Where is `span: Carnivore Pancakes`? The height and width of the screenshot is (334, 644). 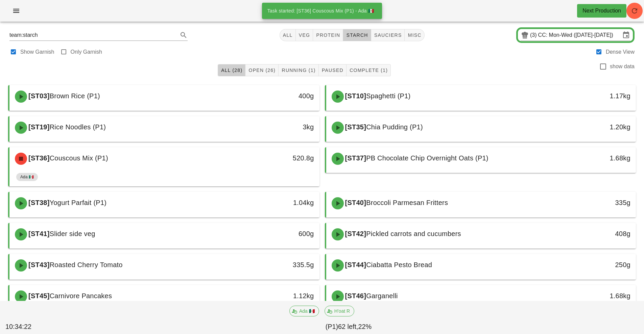
span: Carnivore Pancakes is located at coordinates (81, 296).